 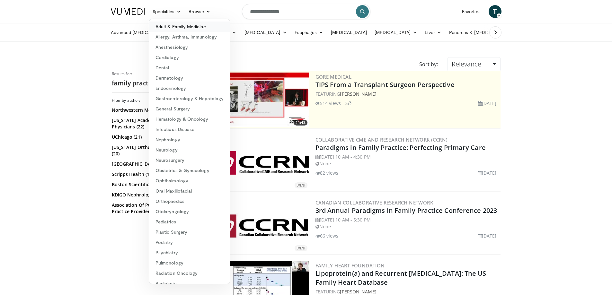 I want to click on a: Browse, so click(x=200, y=12).